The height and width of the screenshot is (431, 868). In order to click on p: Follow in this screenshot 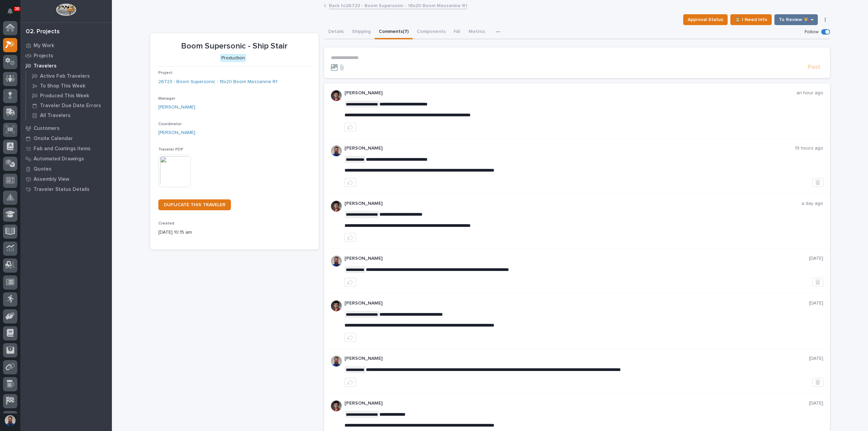, I will do `click(811, 32)`.